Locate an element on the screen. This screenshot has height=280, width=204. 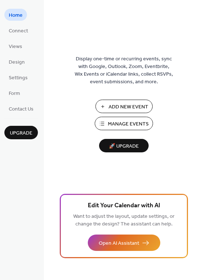
a: Contact Us is located at coordinates (21, 108).